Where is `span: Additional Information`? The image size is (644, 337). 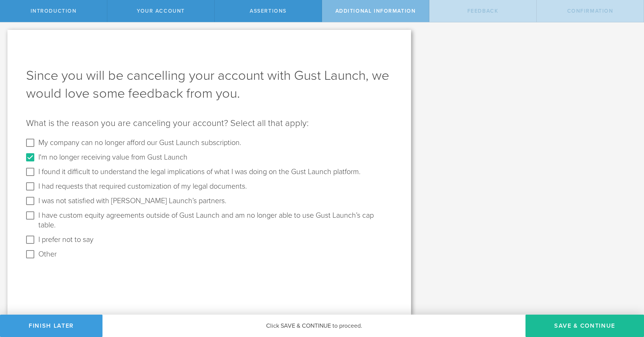
span: Additional Information is located at coordinates (376, 11).